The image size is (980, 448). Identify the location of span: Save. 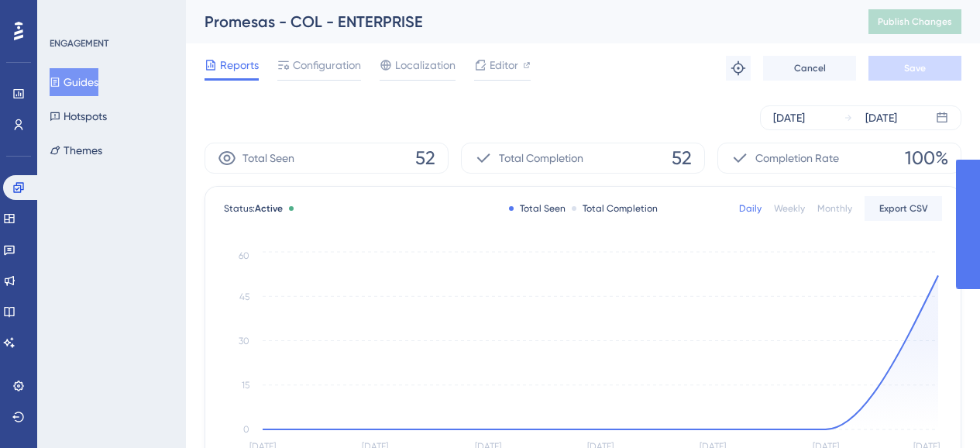
(915, 68).